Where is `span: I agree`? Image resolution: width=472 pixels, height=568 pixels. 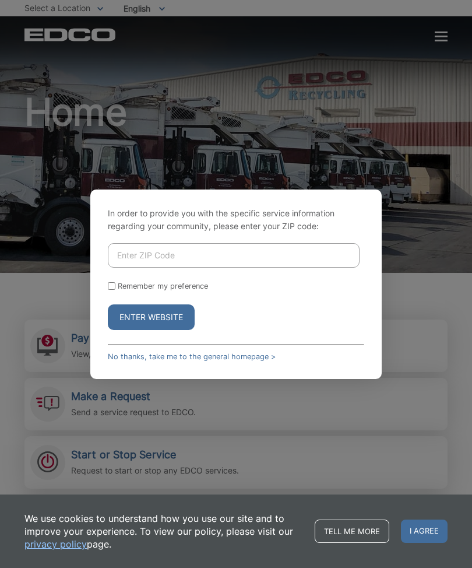 span: I agree is located at coordinates (425, 531).